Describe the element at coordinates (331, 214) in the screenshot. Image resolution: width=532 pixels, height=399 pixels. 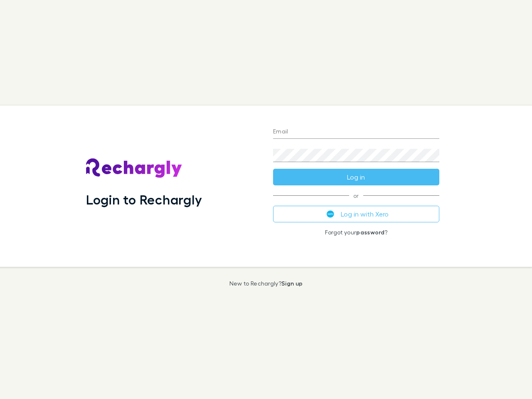
I see `img: Xero's logo` at that location.